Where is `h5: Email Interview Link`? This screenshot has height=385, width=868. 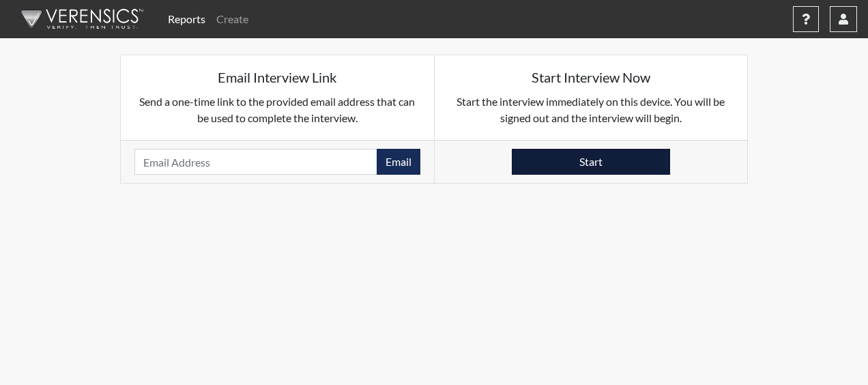 h5: Email Interview Link is located at coordinates (277, 78).